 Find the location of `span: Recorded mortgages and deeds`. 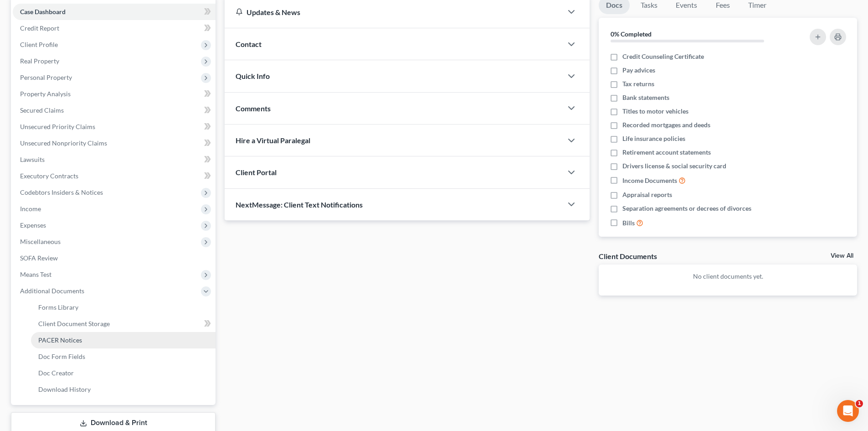

span: Recorded mortgages and deeds is located at coordinates (667, 125).